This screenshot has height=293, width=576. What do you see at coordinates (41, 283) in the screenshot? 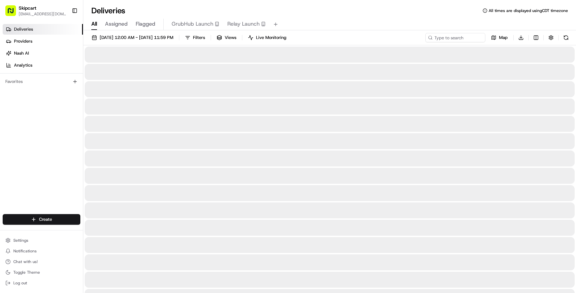
I see `button: Log out` at bounding box center [41, 283].